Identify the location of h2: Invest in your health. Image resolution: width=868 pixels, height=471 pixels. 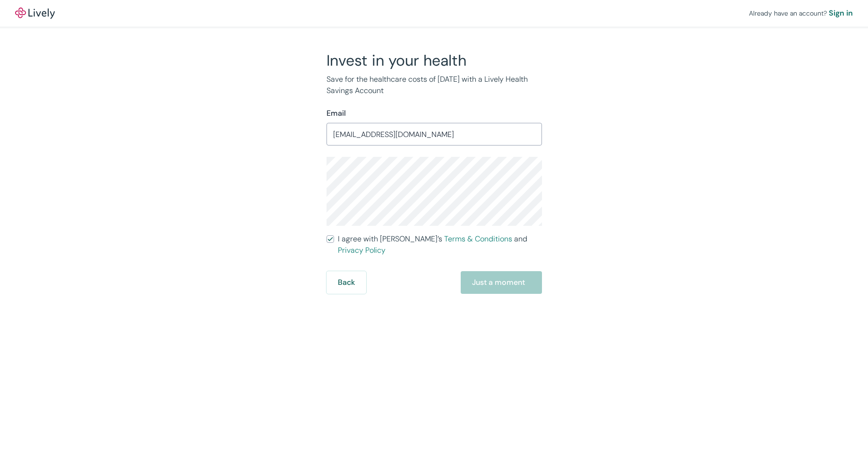
(434, 61).